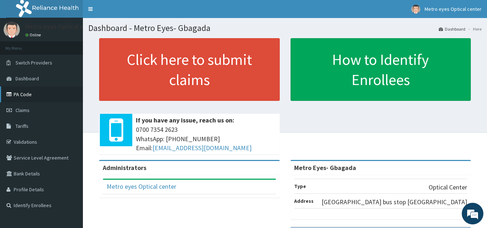 This screenshot has width=487, height=228. Describe the element at coordinates (185, 120) in the screenshot. I see `b: If you have any issue, reach us on:` at that location.